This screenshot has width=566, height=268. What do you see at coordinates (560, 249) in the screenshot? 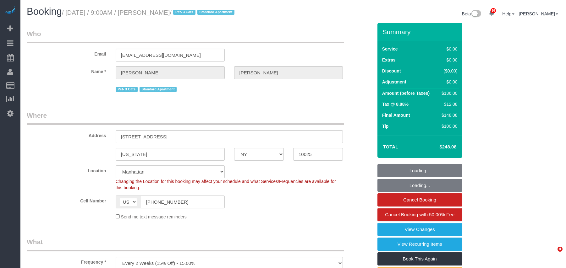
I see `span: 4` at bounding box center [560, 249].